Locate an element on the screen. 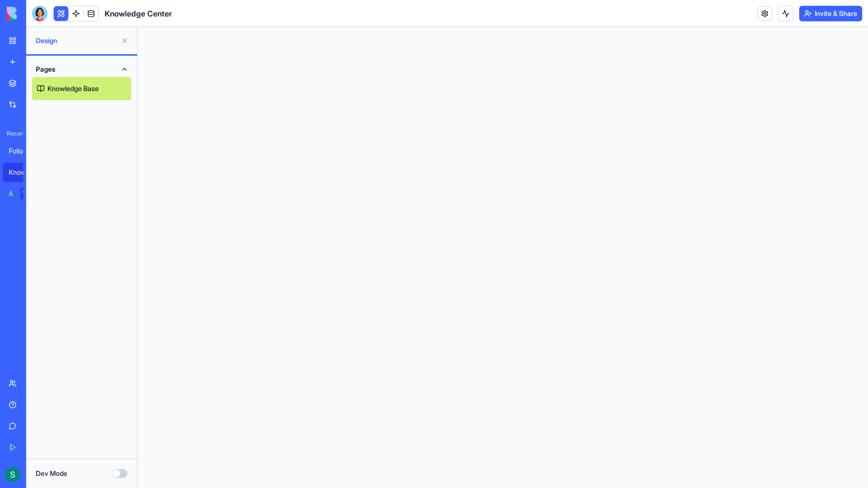 The image size is (868, 488). div: AI Logo Generator is located at coordinates (11, 194).